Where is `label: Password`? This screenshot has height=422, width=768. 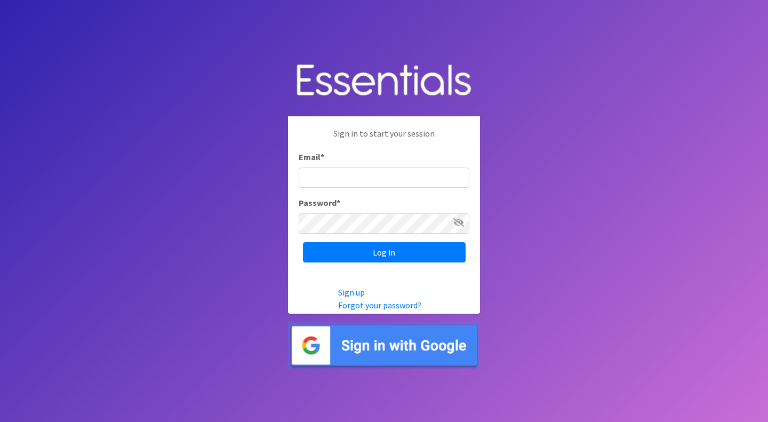 label: Password is located at coordinates (320, 203).